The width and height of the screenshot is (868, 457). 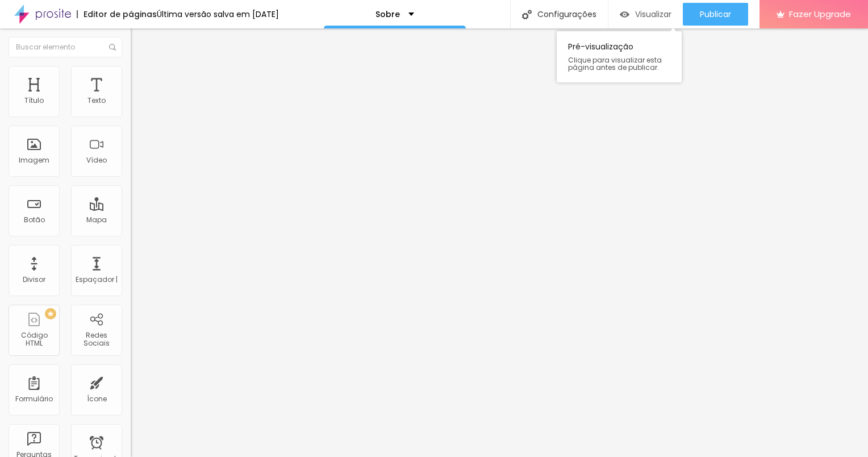 What do you see at coordinates (654, 14) in the screenshot?
I see `span: Visualizar` at bounding box center [654, 14].